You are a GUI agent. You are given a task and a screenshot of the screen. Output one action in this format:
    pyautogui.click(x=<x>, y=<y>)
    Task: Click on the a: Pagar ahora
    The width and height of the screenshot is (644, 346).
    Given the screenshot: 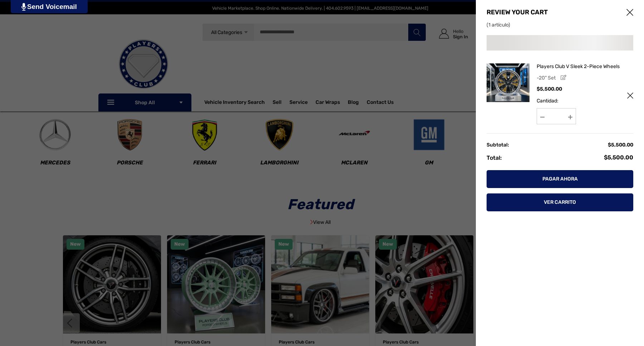 What is the action you would take?
    pyautogui.click(x=560, y=179)
    